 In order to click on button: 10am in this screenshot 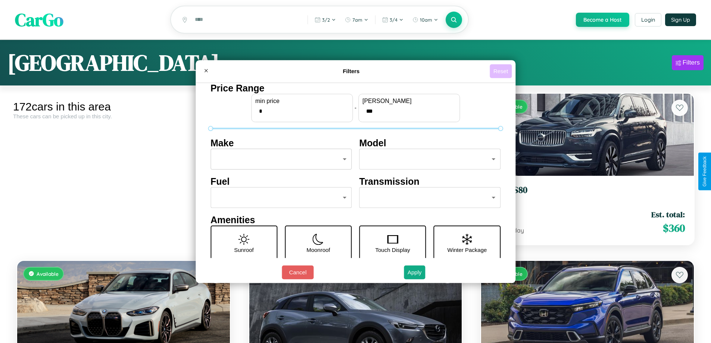, I will do `click(425, 20)`.